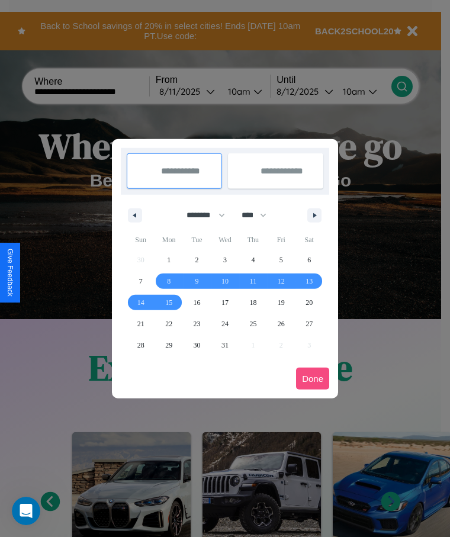  I want to click on button: 8, so click(168, 281).